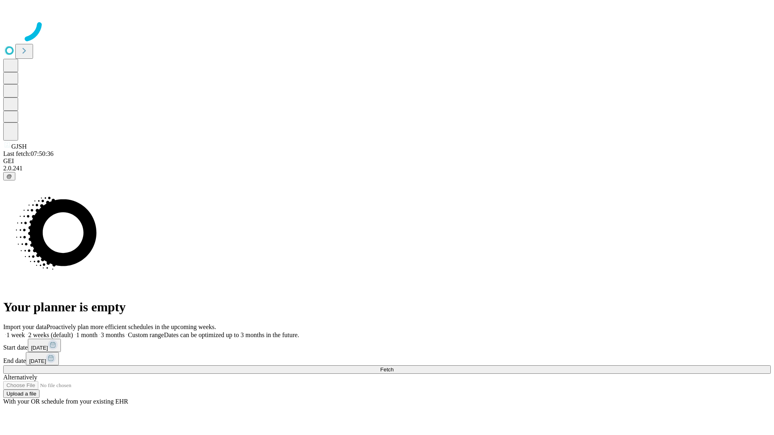 The height and width of the screenshot is (435, 774). What do you see at coordinates (112, 335) in the screenshot?
I see `span: 3 months` at bounding box center [112, 335].